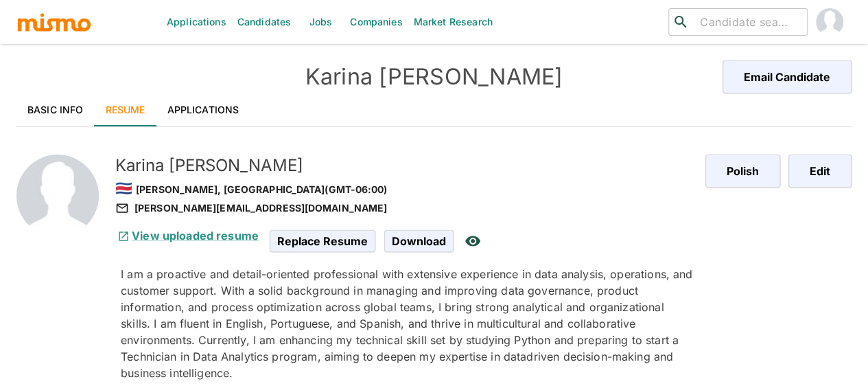 The image size is (868, 384). I want to click on a: Resume, so click(126, 110).